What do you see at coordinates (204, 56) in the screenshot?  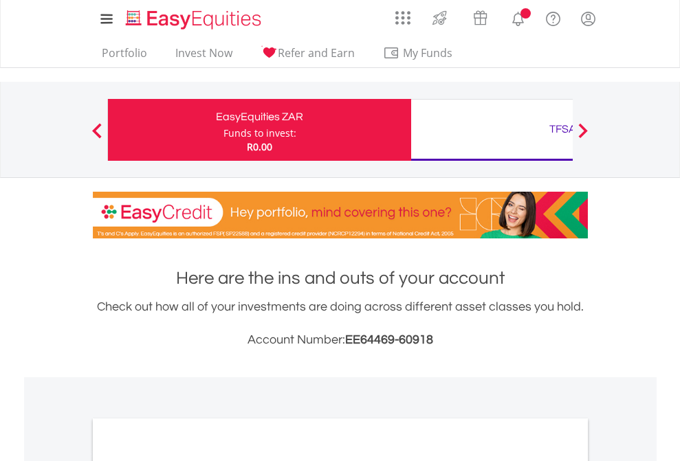 I see `a: Invest Now` at bounding box center [204, 56].